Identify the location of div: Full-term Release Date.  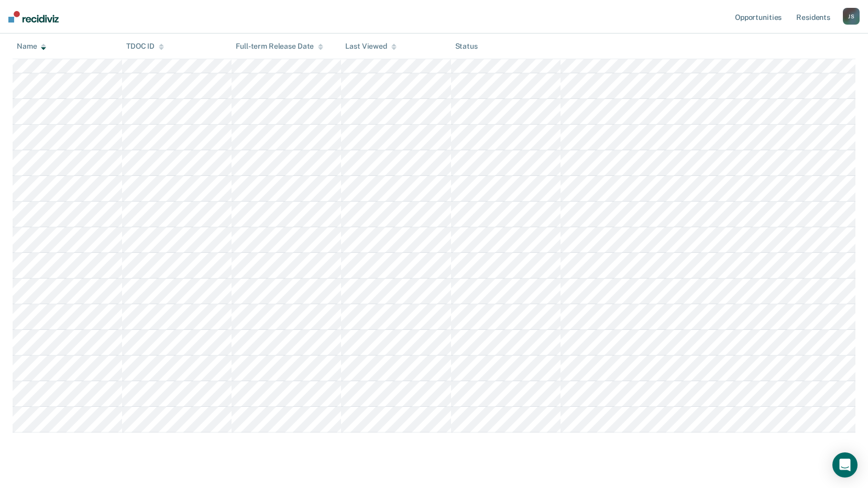
(279, 46).